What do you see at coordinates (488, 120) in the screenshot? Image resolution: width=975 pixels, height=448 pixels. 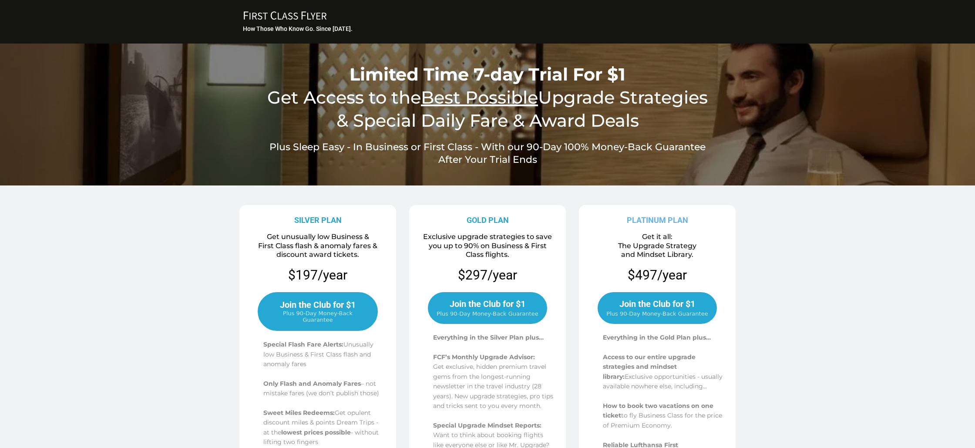 I see `span: & Special Daily Fare & Award Deals` at bounding box center [488, 120].